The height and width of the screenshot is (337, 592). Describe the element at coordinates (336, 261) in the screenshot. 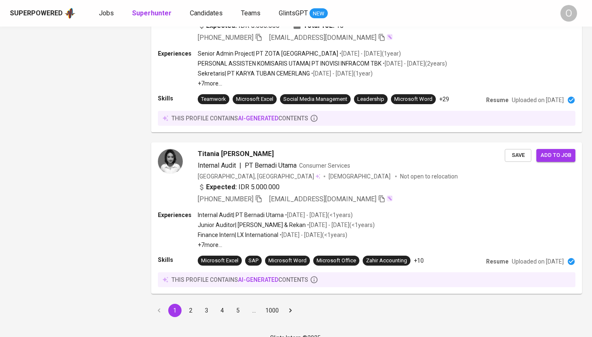

I see `div: Microsoft Office` at that location.